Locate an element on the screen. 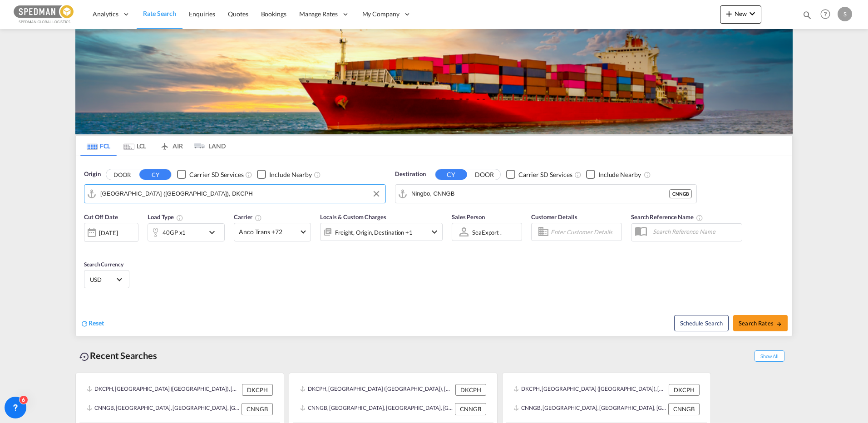 This screenshot has width=868, height=423. md-pagination-wrapper: Use the left and right arrow keys to navigate between tabs is located at coordinates (153, 146).